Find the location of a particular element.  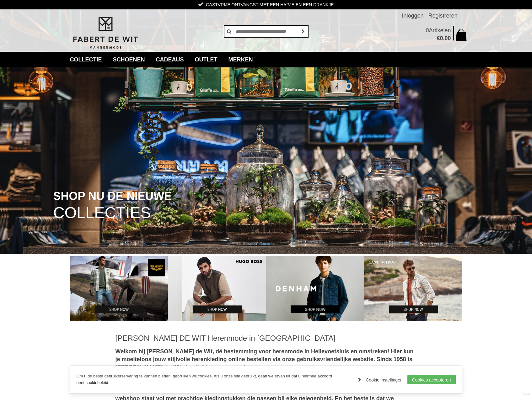

span: Artikelen is located at coordinates (440, 31).